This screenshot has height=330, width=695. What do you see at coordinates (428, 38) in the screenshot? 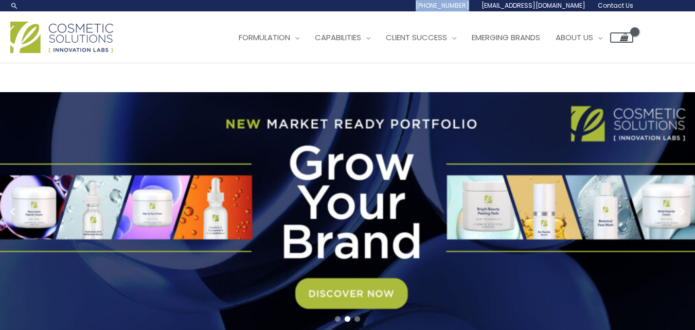
I see `nav: Site Navigation` at bounding box center [428, 38].